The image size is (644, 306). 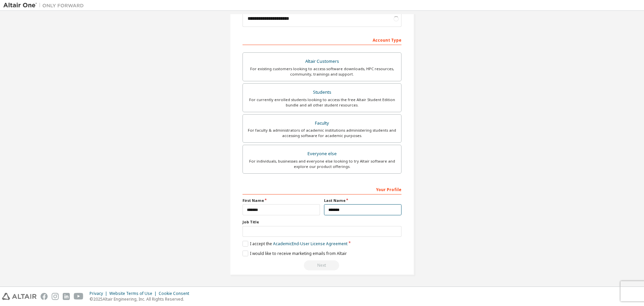 I want to click on p: © 2025 Altair Engineering, Inc. All Rights Reserved., so click(x=141, y=299).